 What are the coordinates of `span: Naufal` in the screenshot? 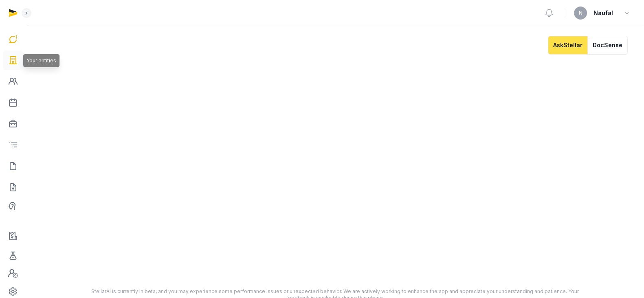 It's located at (603, 13).